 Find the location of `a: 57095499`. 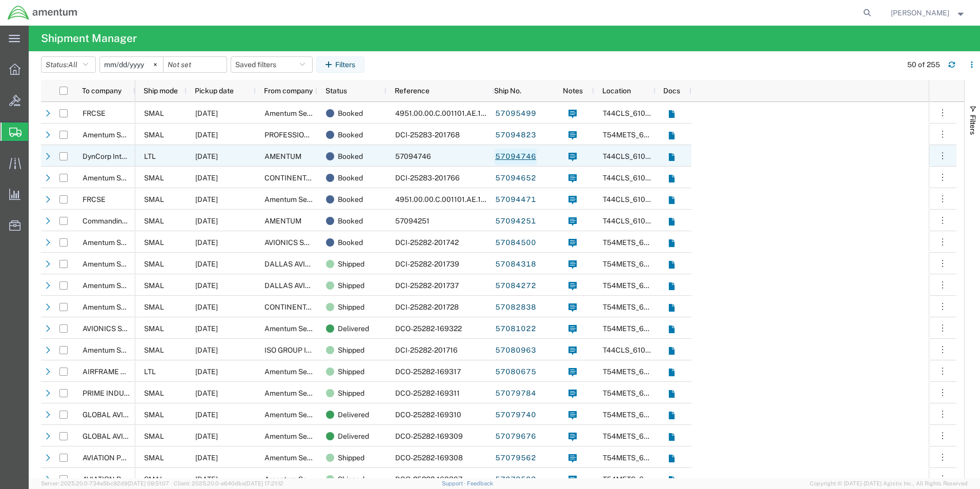

a: 57095499 is located at coordinates (515, 114).